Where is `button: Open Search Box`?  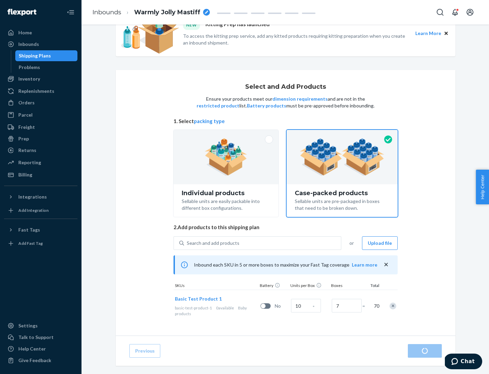
button: Open Search Box is located at coordinates (440, 12).